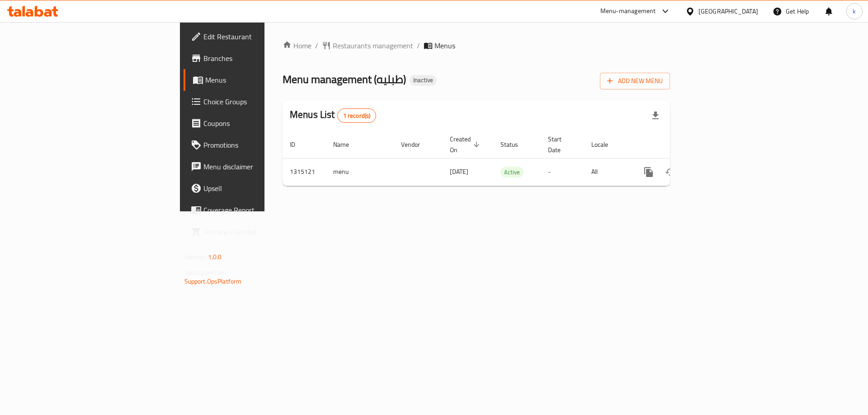  Describe the element at coordinates (561, 145) in the screenshot. I see `span: Start Date` at that location.